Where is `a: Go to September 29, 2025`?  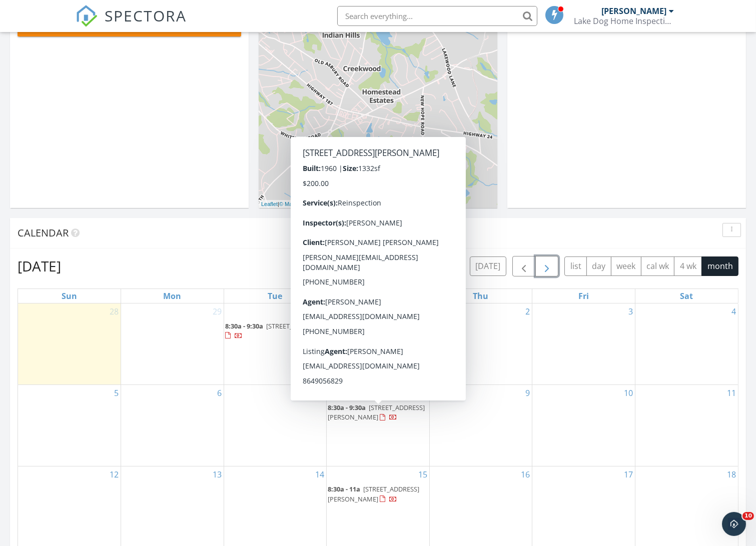 a: Go to September 29, 2025 is located at coordinates (217, 312).